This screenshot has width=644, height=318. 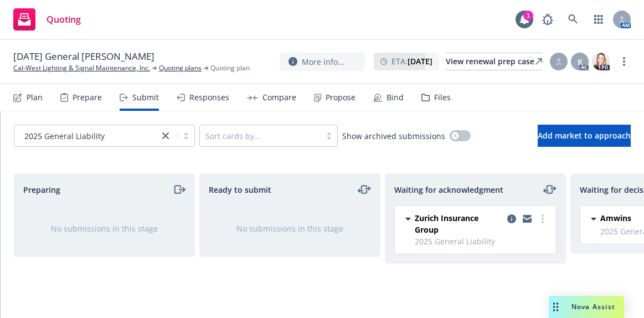 I want to click on div: Propose, so click(x=341, y=98).